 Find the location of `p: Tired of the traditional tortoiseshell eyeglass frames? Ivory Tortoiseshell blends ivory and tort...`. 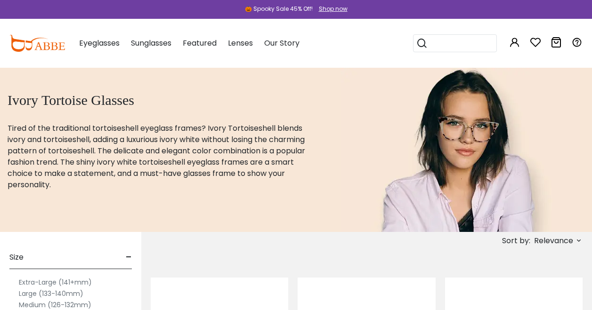

p: Tired of the traditional tortoiseshell eyeglass frames? Ivory Tortoiseshell blends ivory and tort... is located at coordinates (162, 157).